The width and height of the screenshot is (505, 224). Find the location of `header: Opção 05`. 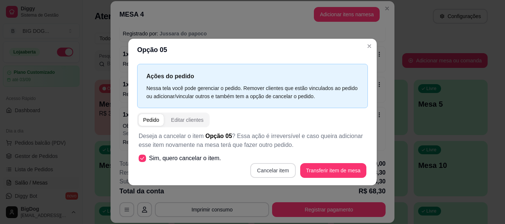

header: Opção 05 is located at coordinates (252, 50).